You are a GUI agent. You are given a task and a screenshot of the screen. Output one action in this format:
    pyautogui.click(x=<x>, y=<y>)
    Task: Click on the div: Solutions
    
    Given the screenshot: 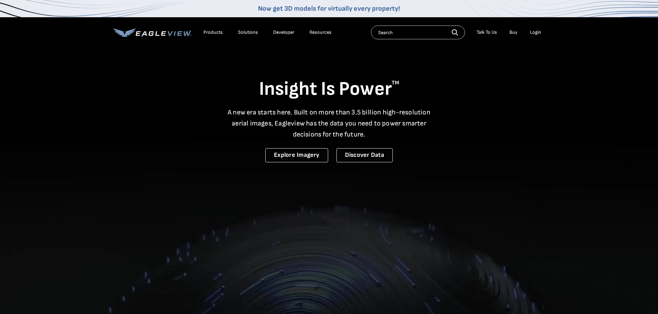 What is the action you would take?
    pyautogui.click(x=248, y=32)
    